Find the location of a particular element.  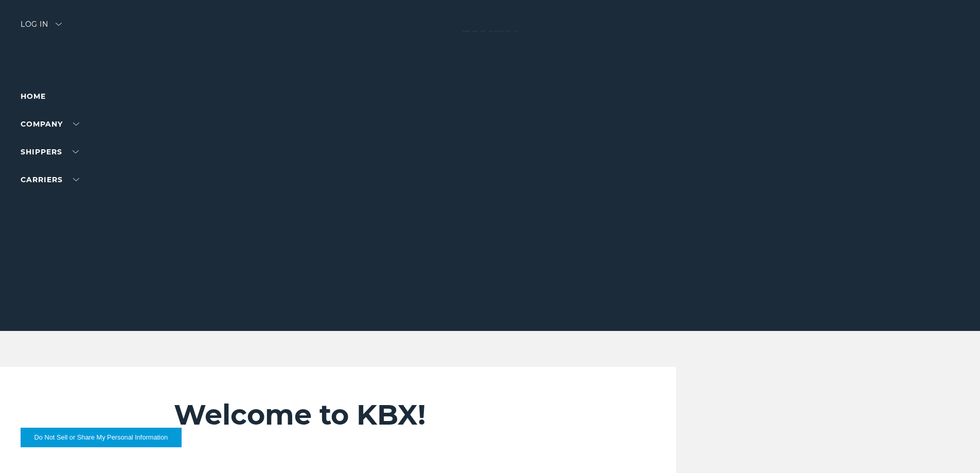

a: SHIPPERS is located at coordinates (49, 152).